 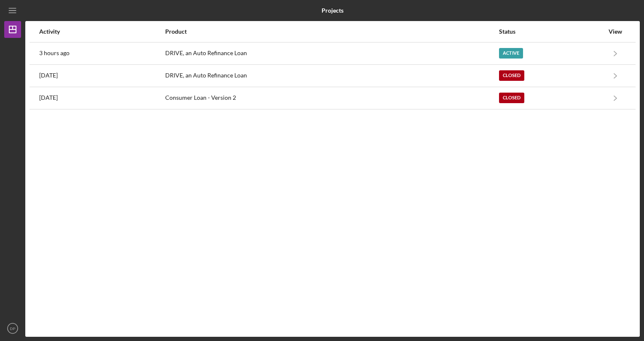 What do you see at coordinates (102, 32) in the screenshot?
I see `div: Activity` at bounding box center [102, 32].